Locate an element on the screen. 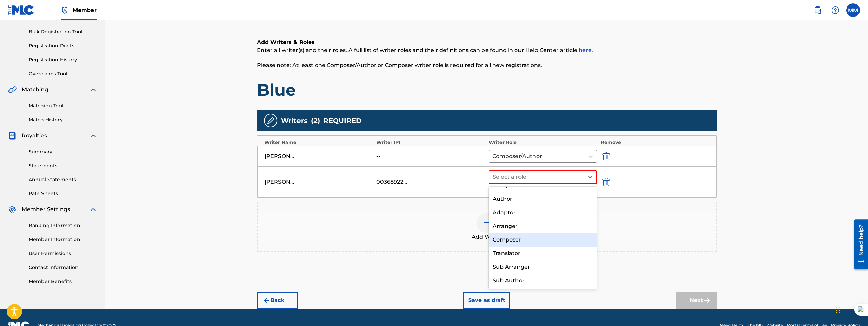 The width and height of the screenshot is (868, 326). div: Writer Role is located at coordinates (543, 142).